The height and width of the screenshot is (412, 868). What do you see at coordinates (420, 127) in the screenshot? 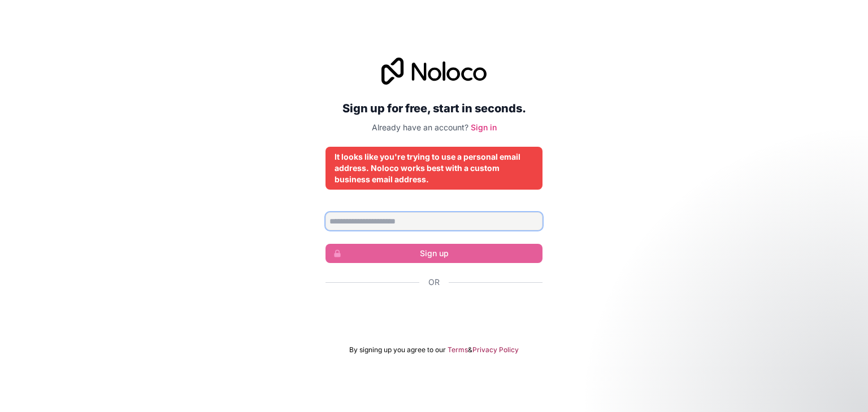
I see `span: Already have an account?` at bounding box center [420, 127].